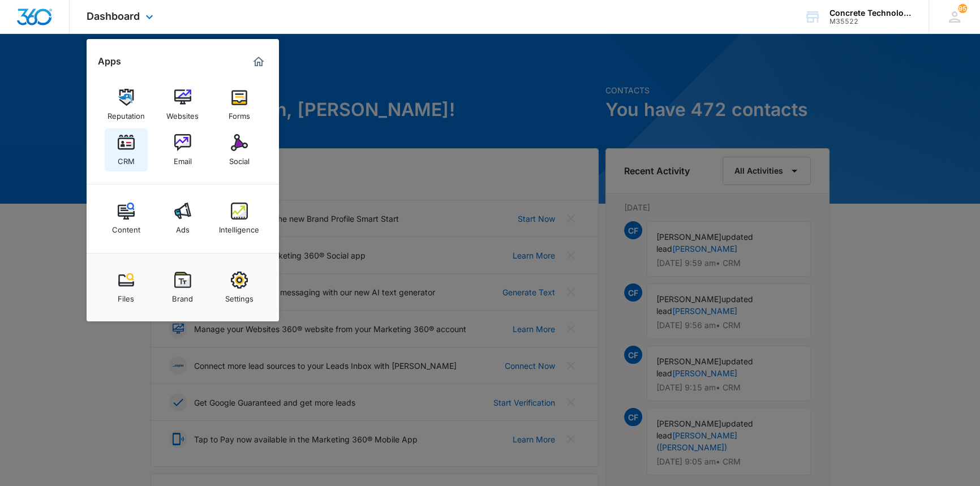  What do you see at coordinates (240, 113) in the screenshot?
I see `div: Forms` at bounding box center [240, 113].